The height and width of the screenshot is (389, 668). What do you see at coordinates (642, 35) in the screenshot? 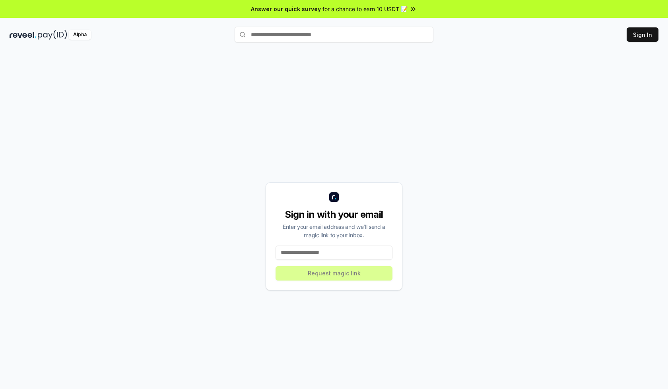
I see `button: Sign In` at bounding box center [642, 35].